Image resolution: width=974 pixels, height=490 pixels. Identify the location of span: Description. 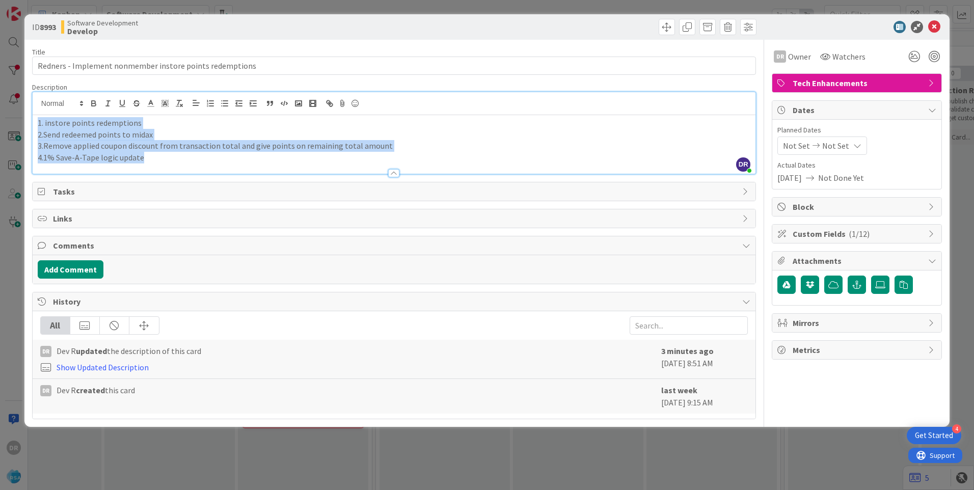
(49, 87).